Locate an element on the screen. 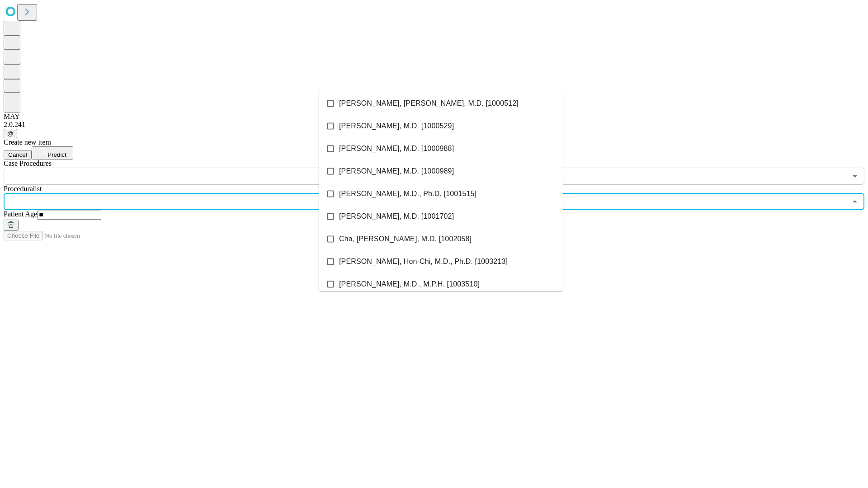  button: Open is located at coordinates (855, 176).